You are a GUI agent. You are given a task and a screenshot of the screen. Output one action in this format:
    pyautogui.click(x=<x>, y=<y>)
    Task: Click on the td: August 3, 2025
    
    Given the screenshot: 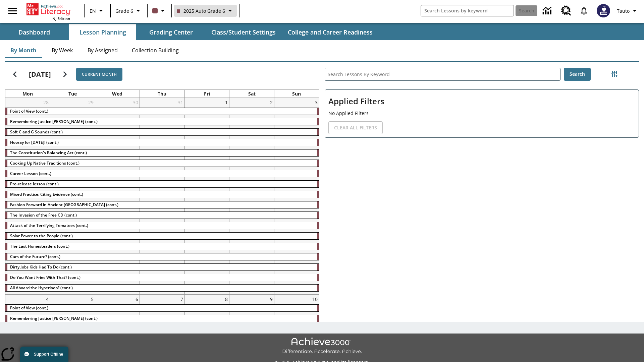 What is the action you would take?
    pyautogui.click(x=297, y=196)
    